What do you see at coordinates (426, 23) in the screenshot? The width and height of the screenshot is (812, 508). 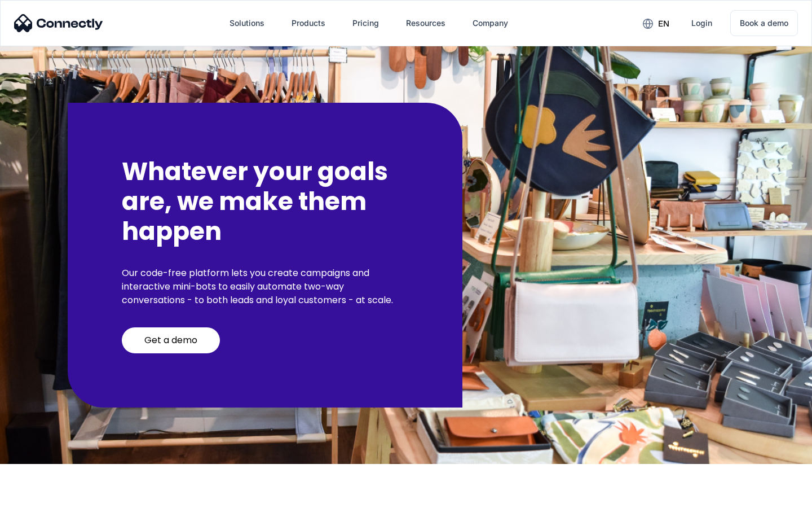 I see `div: Resources` at bounding box center [426, 23].